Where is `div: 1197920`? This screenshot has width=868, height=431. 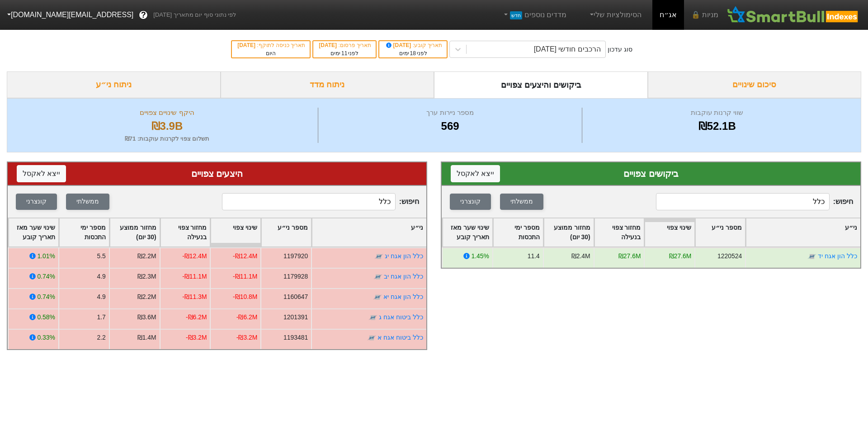 div: 1197920 is located at coordinates (296, 256).